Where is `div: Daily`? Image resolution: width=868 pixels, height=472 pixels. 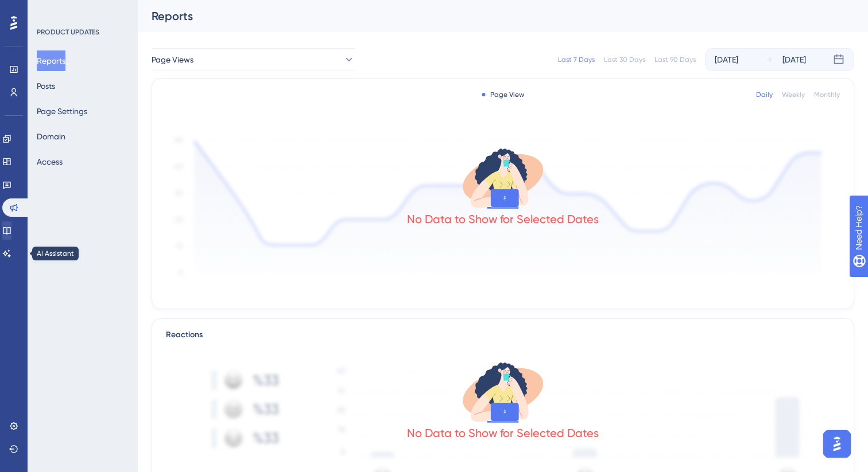 div: Daily is located at coordinates (764, 95).